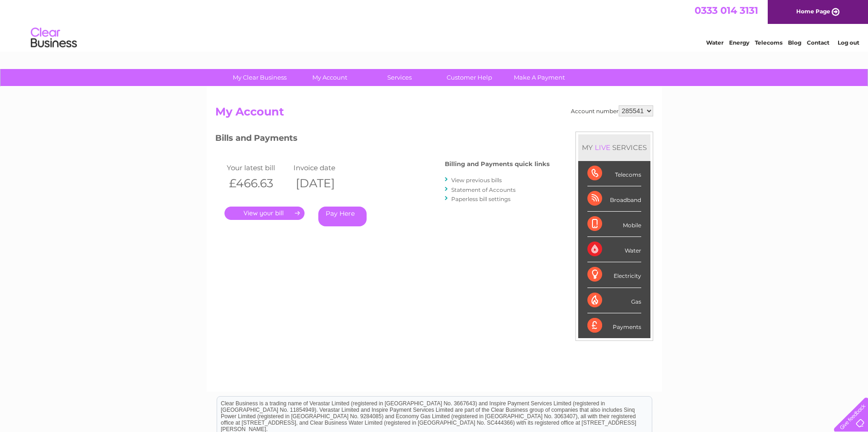 The width and height of the screenshot is (868, 432). What do you see at coordinates (257, 183) in the screenshot?
I see `th: £466.63` at bounding box center [257, 183].